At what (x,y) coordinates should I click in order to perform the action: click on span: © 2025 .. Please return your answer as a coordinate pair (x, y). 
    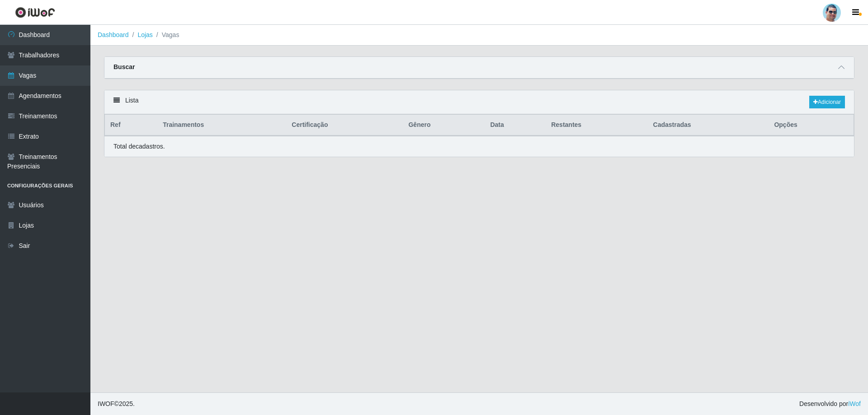
    Looking at the image, I should click on (116, 404).